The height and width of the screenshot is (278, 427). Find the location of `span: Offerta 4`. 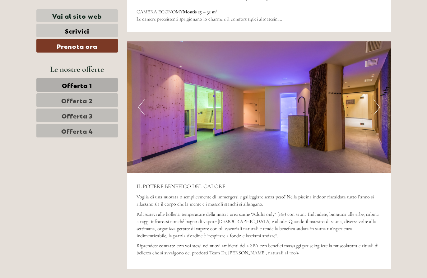

span: Offerta 4 is located at coordinates (77, 131).